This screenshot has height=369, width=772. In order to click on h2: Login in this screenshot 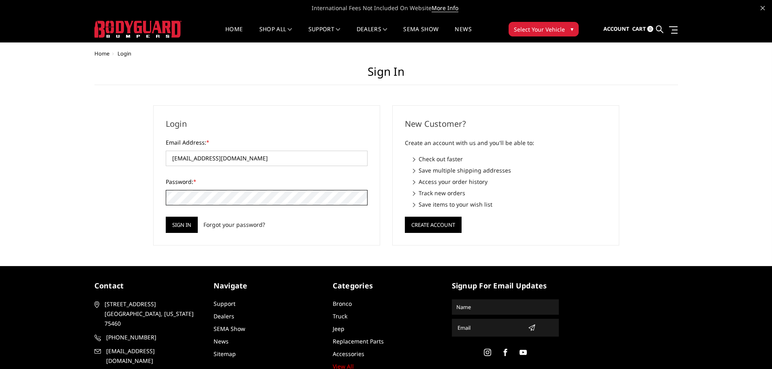, I will do `click(267, 124)`.